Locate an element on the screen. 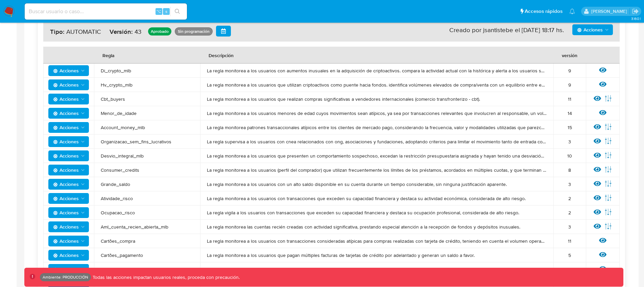  button: search-icon is located at coordinates (177, 11).